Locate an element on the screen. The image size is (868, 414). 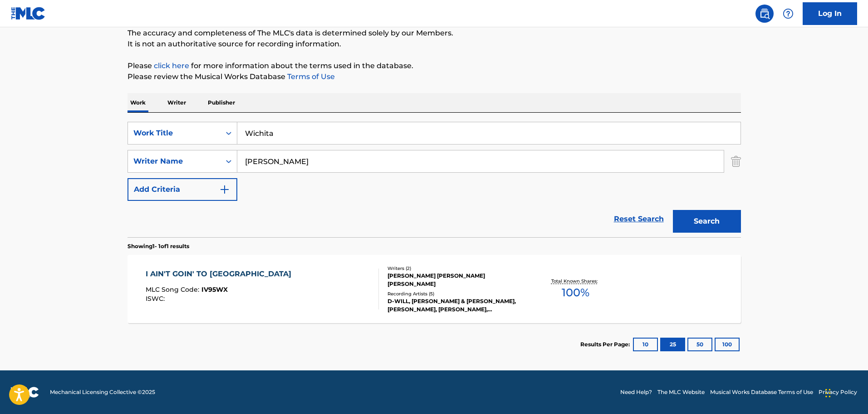
a: Terms of Use is located at coordinates (310, 77).